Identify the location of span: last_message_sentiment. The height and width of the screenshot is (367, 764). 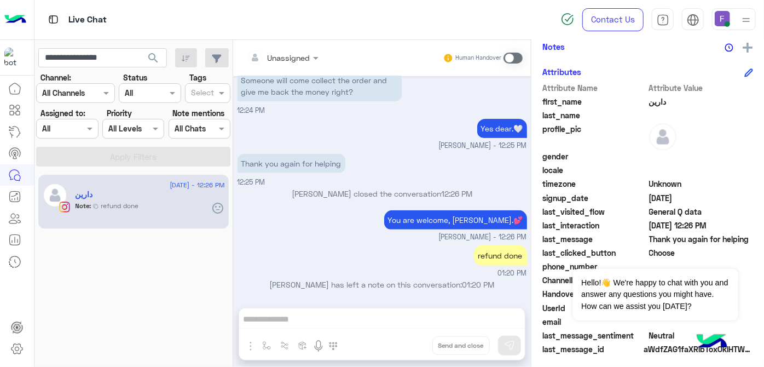
(594, 335).